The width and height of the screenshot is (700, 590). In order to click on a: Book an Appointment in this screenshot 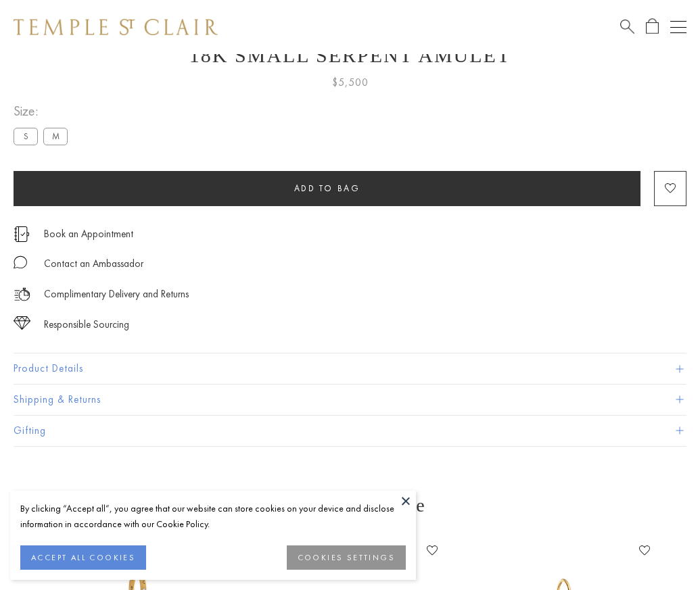, I will do `click(89, 234)`.